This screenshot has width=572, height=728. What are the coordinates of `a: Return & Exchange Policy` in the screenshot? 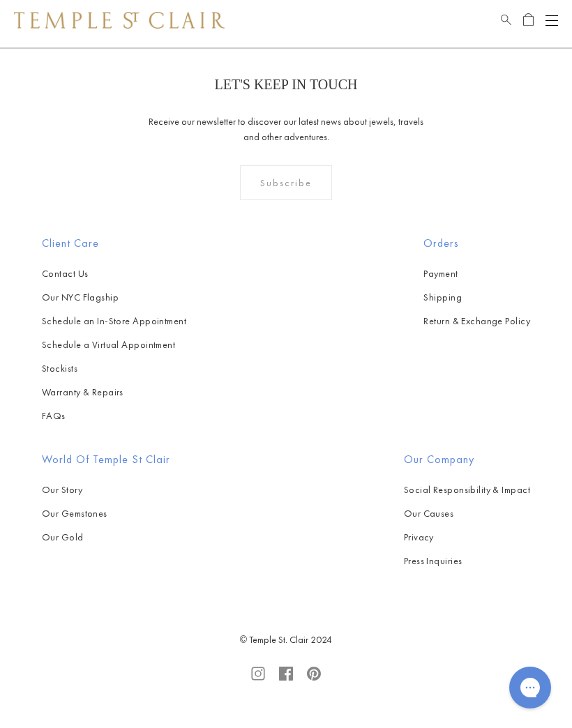 It's located at (476, 322).